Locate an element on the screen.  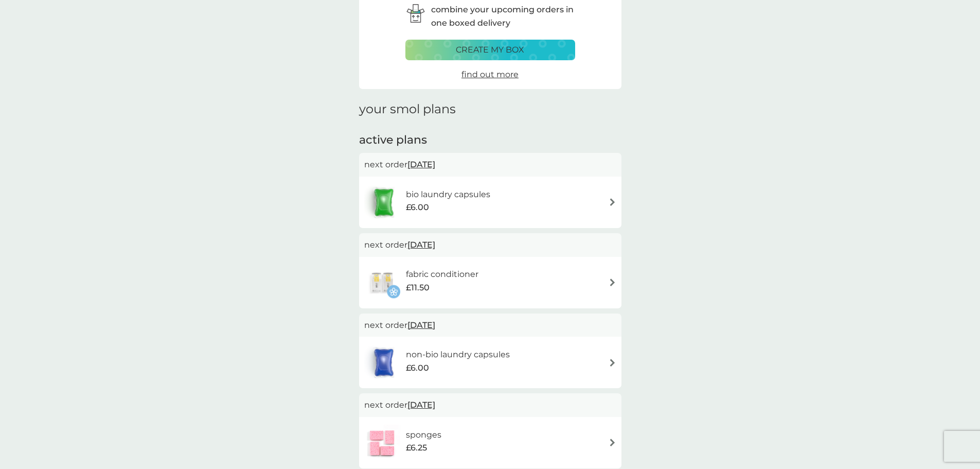
p: create my box is located at coordinates (490, 50).